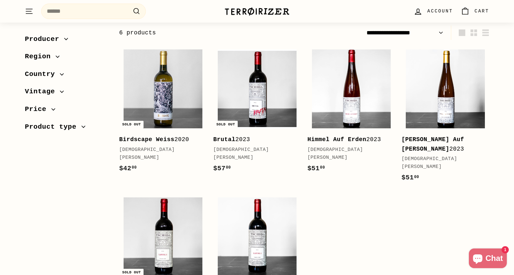 The width and height of the screenshot is (514, 275). What do you see at coordinates (42, 74) in the screenshot?
I see `span: Country` at bounding box center [42, 74].